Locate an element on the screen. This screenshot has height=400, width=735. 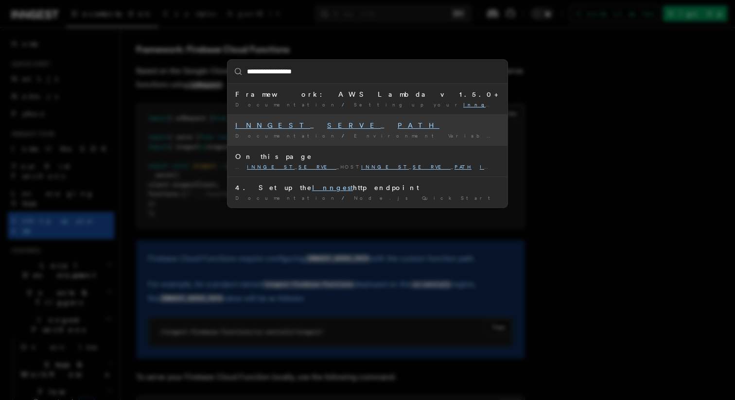
span: Setting up your app is located at coordinates (440, 104).